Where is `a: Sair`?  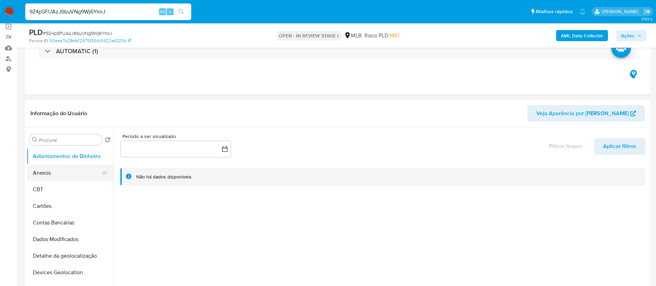
a: Sair is located at coordinates (647, 11).